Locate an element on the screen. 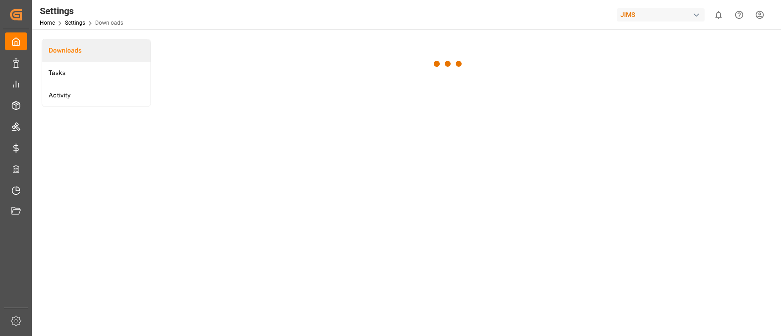 The height and width of the screenshot is (336, 781). button: JIMS is located at coordinates (662, 15).